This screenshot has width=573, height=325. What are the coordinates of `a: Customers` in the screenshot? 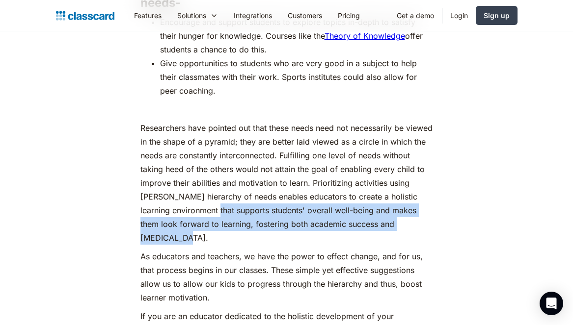 It's located at (305, 15).